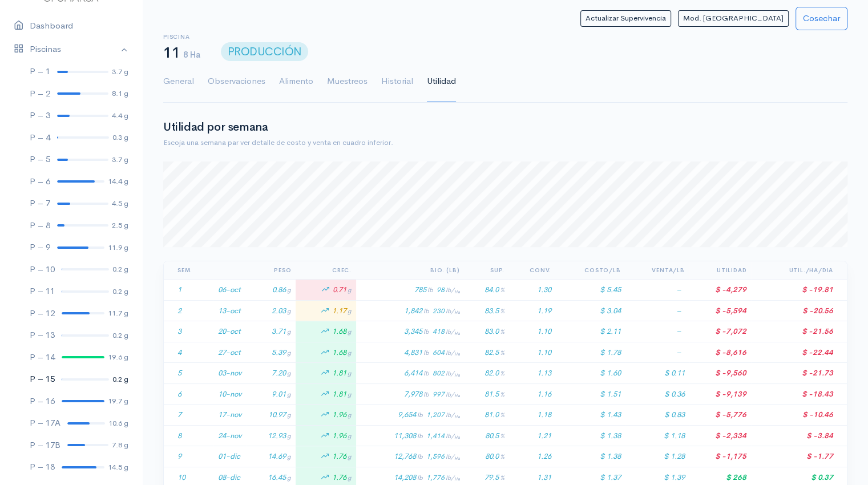 The height and width of the screenshot is (485, 868). Describe the element at coordinates (271, 373) in the screenshot. I see `td: 7.20` at that location.